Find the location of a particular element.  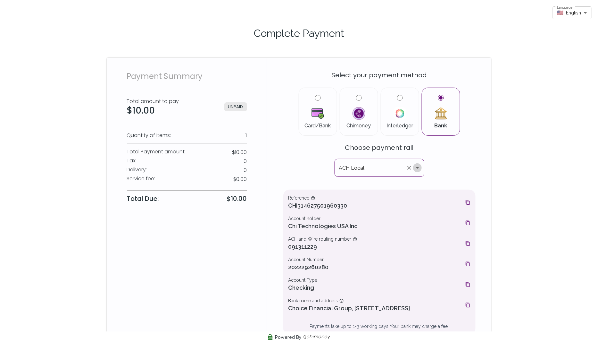

input: Card/BankCard/Bank is located at coordinates (318, 98).